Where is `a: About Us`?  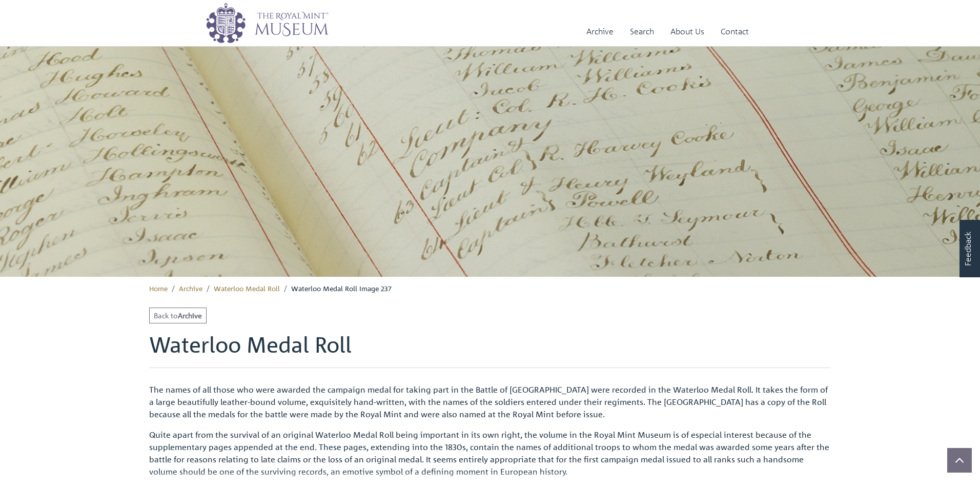 a: About Us is located at coordinates (688, 32).